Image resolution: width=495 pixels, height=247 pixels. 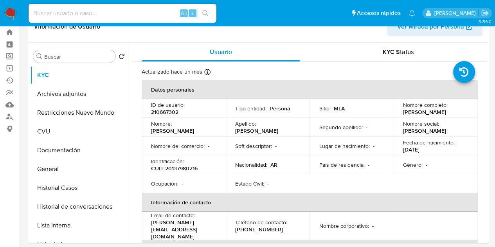 I want to click on th: Información de contacto, so click(x=310, y=202).